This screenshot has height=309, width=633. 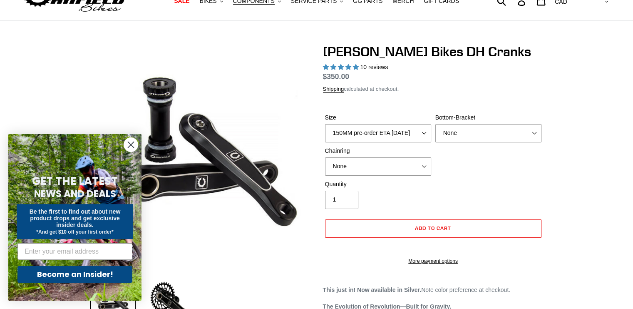 I want to click on button: Close dialog, so click(x=131, y=144).